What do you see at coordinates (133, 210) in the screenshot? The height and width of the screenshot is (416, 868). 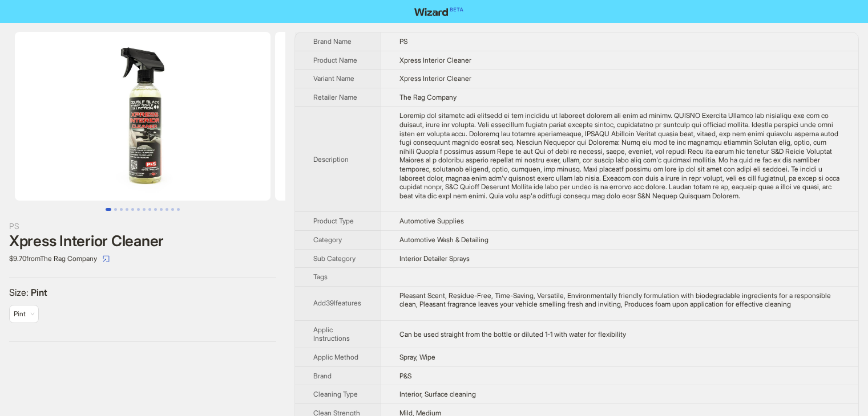 I see `button: Go to slide 5` at bounding box center [133, 210].